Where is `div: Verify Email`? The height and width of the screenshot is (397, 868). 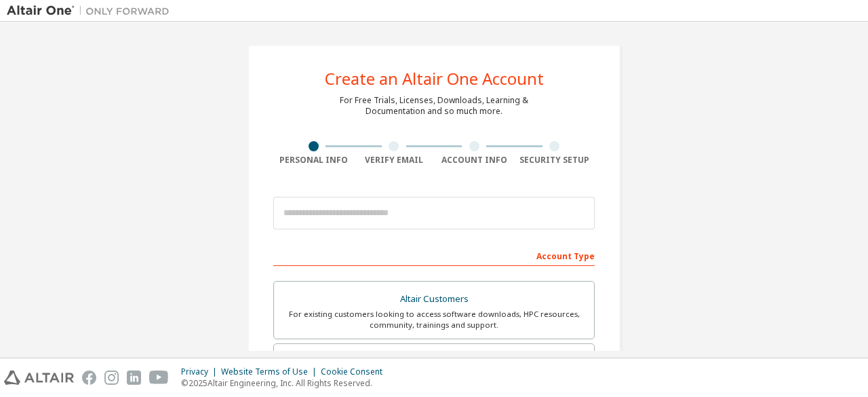 div: Verify Email is located at coordinates (394, 160).